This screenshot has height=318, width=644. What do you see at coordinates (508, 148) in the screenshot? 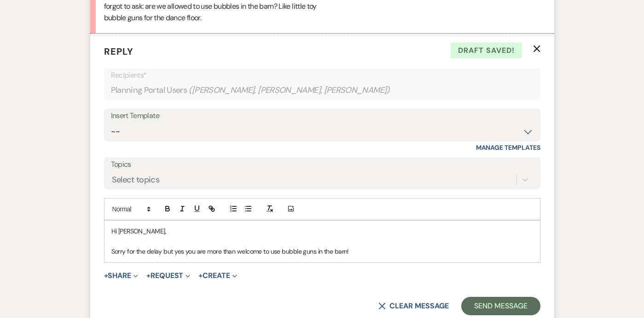
I see `a: Manage Templates` at bounding box center [508, 148].